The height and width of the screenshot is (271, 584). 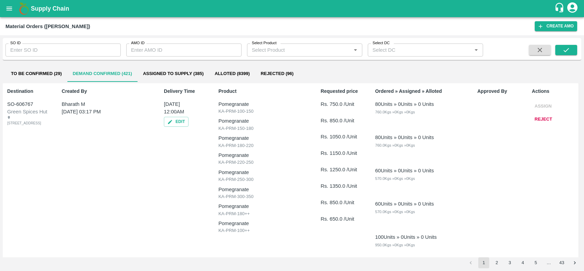 What do you see at coordinates (343, 219) in the screenshot?
I see `p: Rs. 650.0 /Unit` at bounding box center [343, 219].